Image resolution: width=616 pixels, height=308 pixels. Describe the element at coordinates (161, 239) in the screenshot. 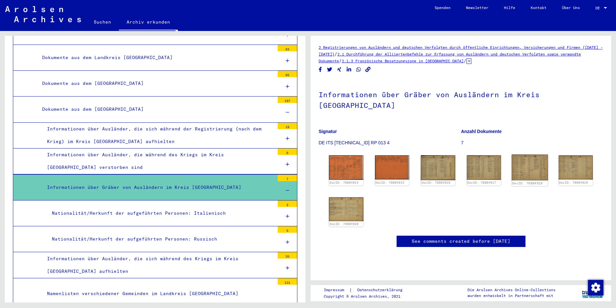

I see `div: Nationalität/Herkunft der aufgeführten Personen: Russisch` at that location.